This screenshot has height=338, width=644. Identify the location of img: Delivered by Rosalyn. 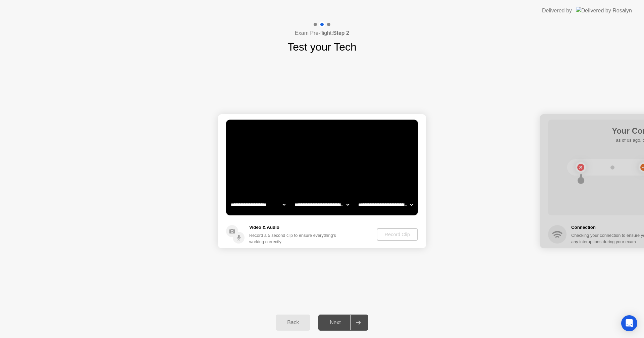
(604, 11).